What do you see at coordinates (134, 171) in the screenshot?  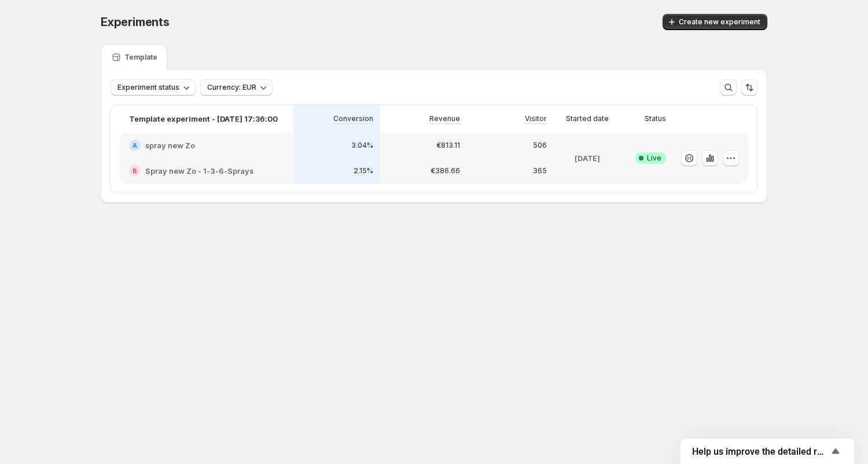 I see `h2: B` at bounding box center [134, 171].